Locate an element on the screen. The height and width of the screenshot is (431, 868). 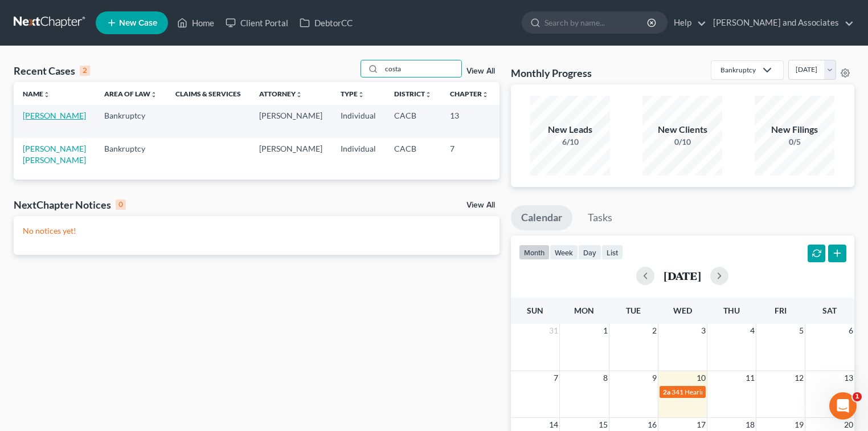
button: day is located at coordinates (590, 252).